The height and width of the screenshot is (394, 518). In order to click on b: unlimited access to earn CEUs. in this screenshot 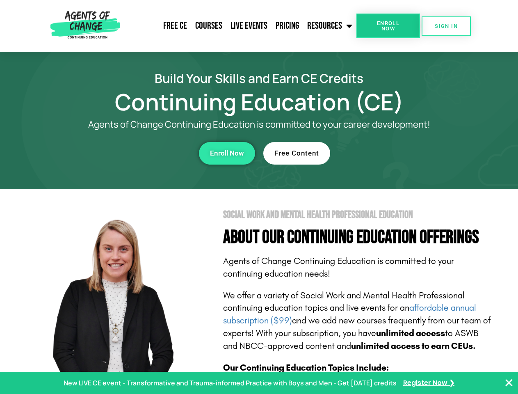, I will do `click(413, 346)`.